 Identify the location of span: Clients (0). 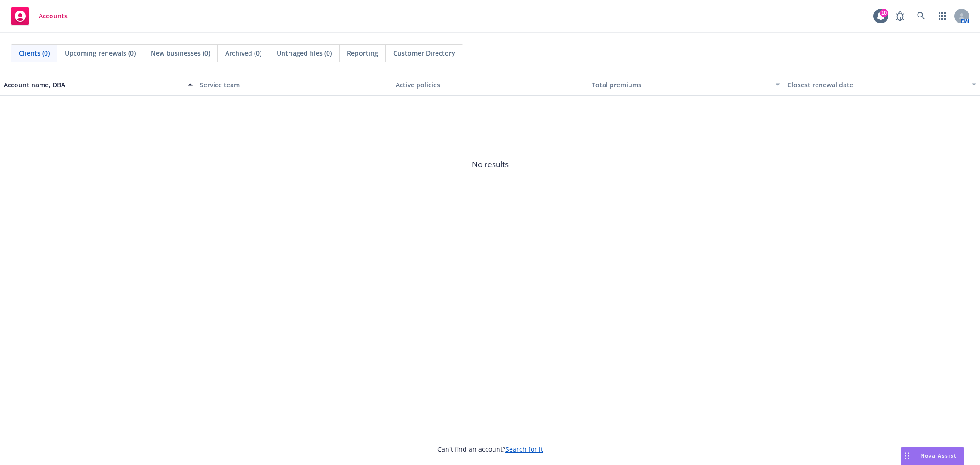
(34, 53).